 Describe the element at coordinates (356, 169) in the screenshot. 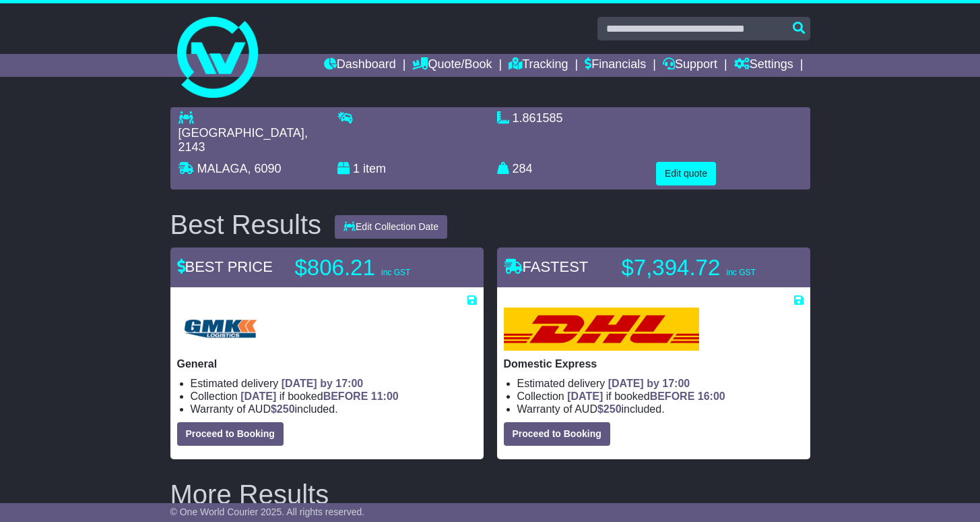

I see `span: 1` at that location.